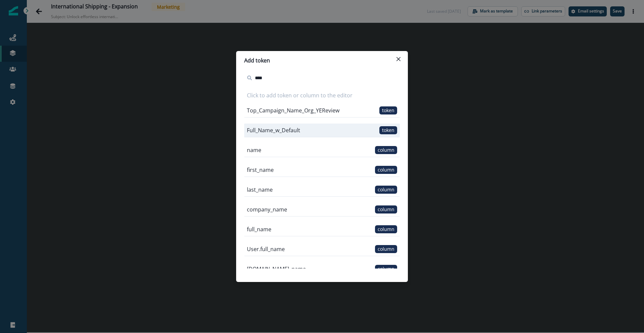 The width and height of the screenshot is (644, 333). Describe the element at coordinates (260, 189) in the screenshot. I see `p: last_name` at that location.